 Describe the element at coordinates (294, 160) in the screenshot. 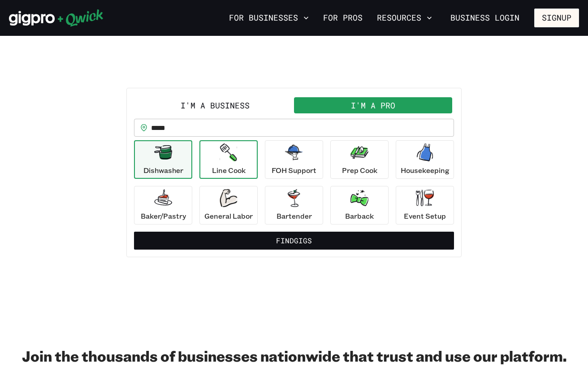

I see `button: FOH Support` at that location.